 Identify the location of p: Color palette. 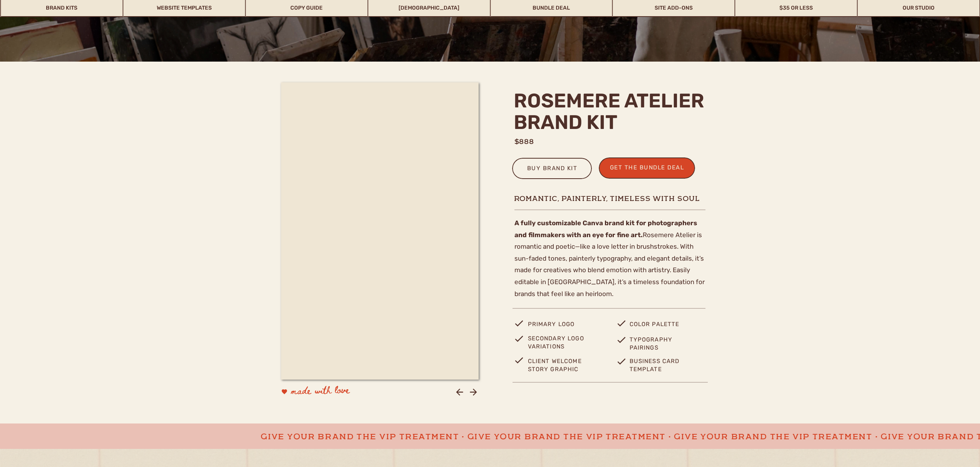
(661, 326).